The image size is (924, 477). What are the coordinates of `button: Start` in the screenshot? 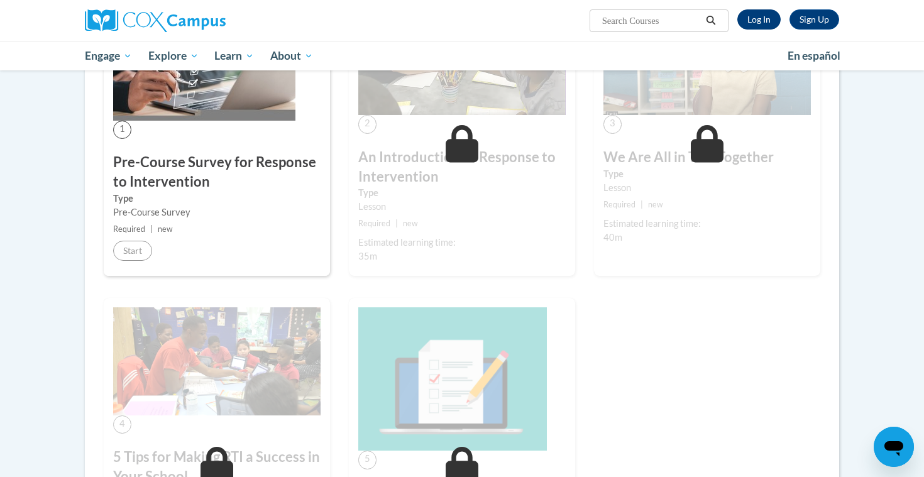 It's located at (133, 251).